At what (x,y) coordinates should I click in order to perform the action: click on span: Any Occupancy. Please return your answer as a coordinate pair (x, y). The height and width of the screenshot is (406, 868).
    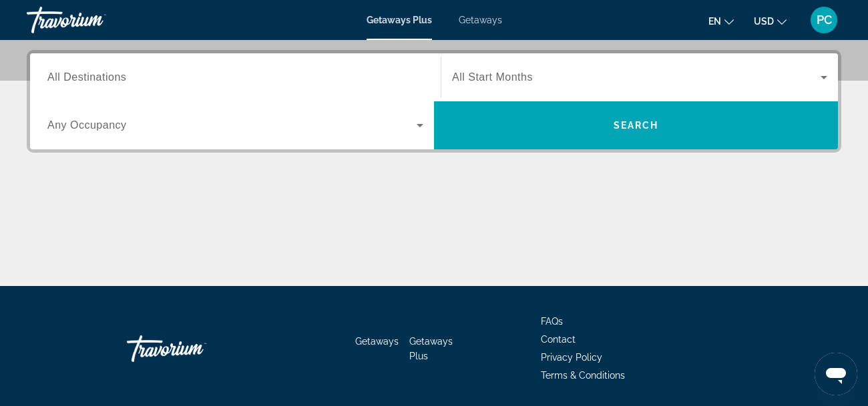
    Looking at the image, I should click on (87, 124).